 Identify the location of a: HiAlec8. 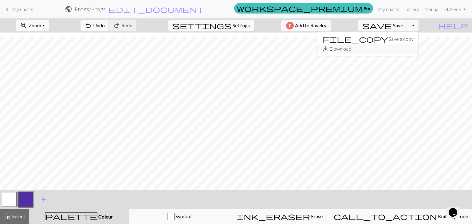
(455, 9).